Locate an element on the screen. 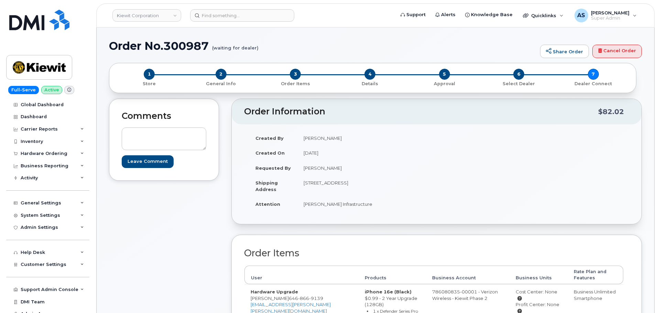 Image resolution: width=658 pixels, height=313 pixels. p: Order Items is located at coordinates (295, 84).